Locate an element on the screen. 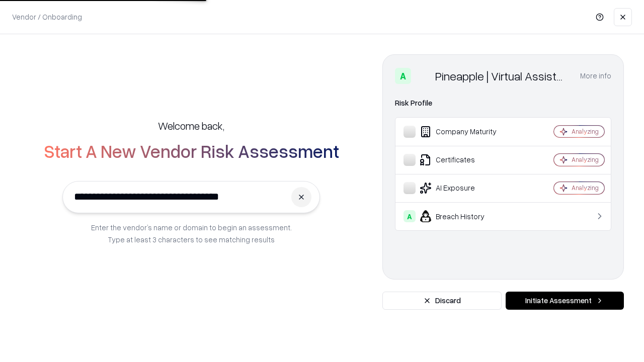 This screenshot has height=362, width=644. button: More info is located at coordinates (596, 76).